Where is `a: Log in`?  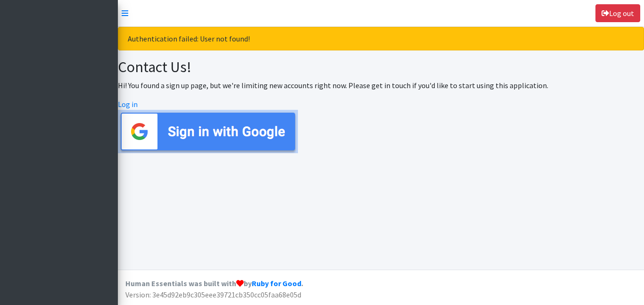 a: Log in is located at coordinates (128, 104).